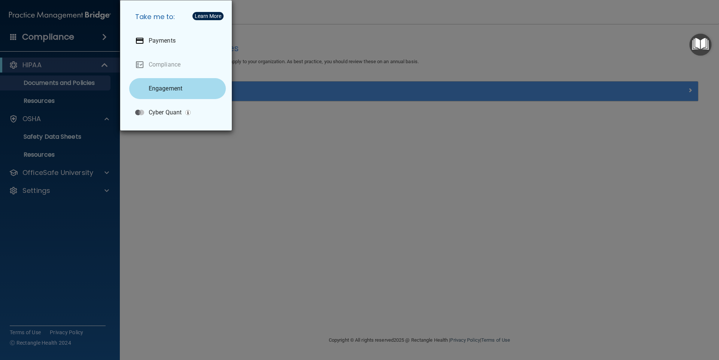 The height and width of the screenshot is (360, 719). What do you see at coordinates (165, 89) in the screenshot?
I see `p: Engagement` at bounding box center [165, 89].